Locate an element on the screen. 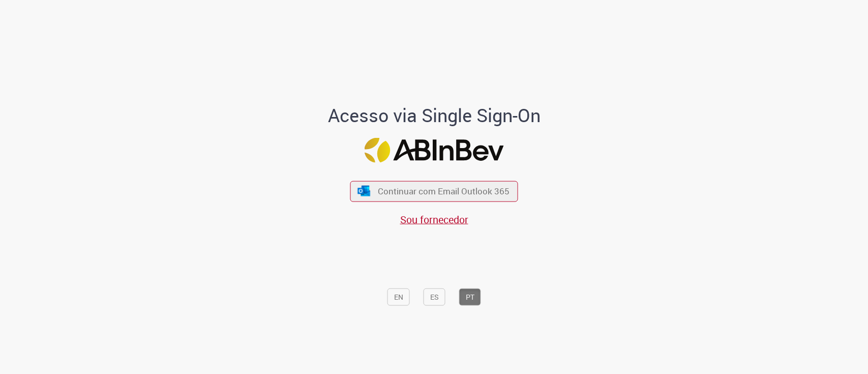  button: PT is located at coordinates (470, 297).